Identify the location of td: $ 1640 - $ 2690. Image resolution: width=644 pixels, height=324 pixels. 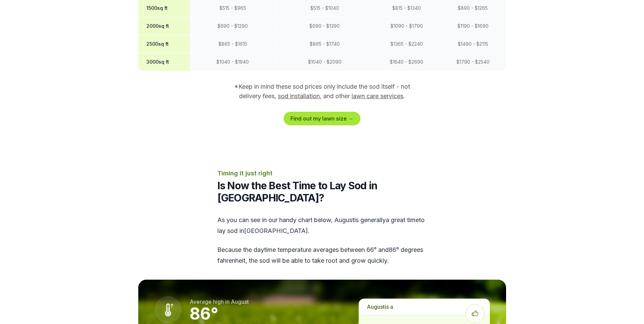
(407, 62).